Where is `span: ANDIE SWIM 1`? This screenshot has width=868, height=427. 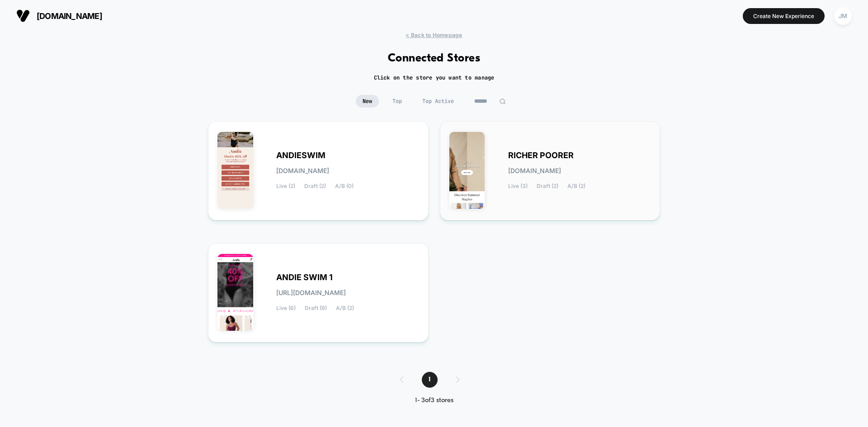
span: ANDIE SWIM 1 is located at coordinates (304, 277).